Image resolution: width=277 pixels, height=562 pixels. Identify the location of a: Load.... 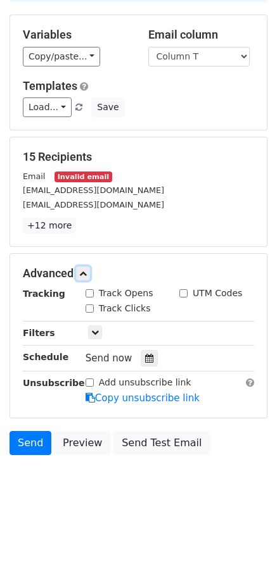
(47, 107).